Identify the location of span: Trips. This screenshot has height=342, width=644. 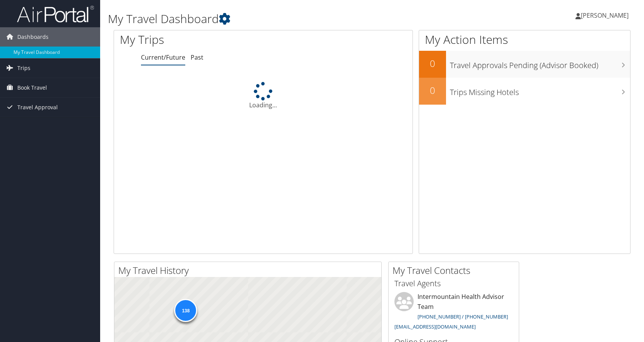
(24, 68).